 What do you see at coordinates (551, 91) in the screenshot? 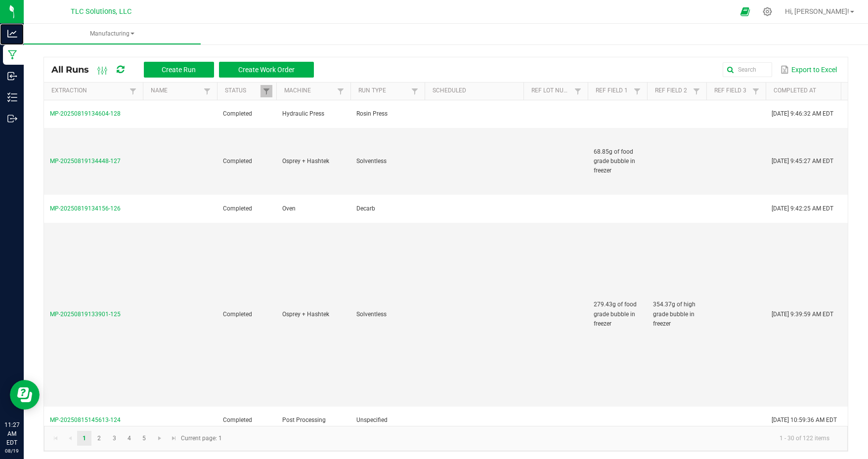
I see `a: Ref Lot NumberSortable` at bounding box center [551, 91].